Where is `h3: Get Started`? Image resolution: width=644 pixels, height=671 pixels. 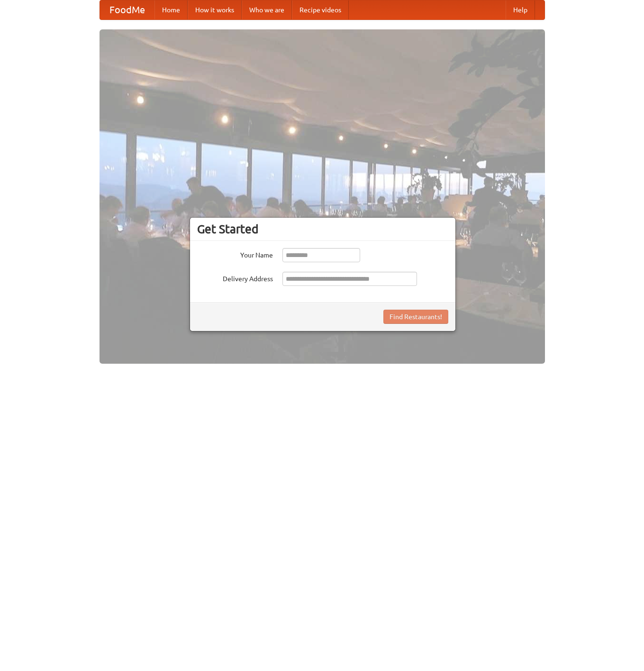 h3: Get Started is located at coordinates (322, 229).